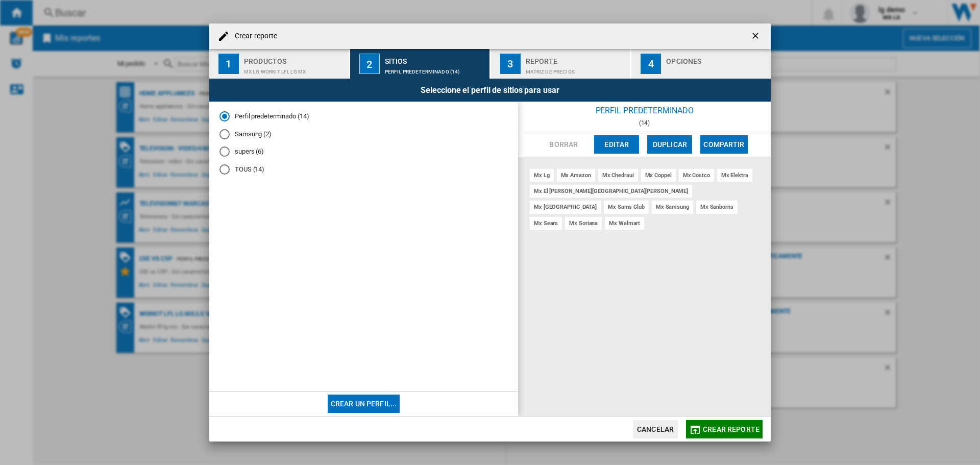 This screenshot has height=465, width=980. I want to click on div: mx sanborns, so click(716, 207).